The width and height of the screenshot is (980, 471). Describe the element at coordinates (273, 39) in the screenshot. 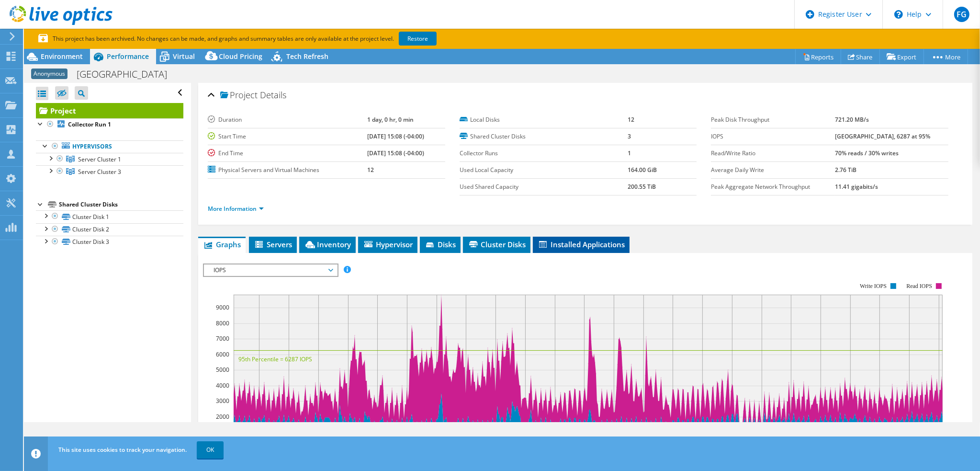

I see `p: This project has been archived. No changes can be made, and graphs and summary tables are only av...` at that location.